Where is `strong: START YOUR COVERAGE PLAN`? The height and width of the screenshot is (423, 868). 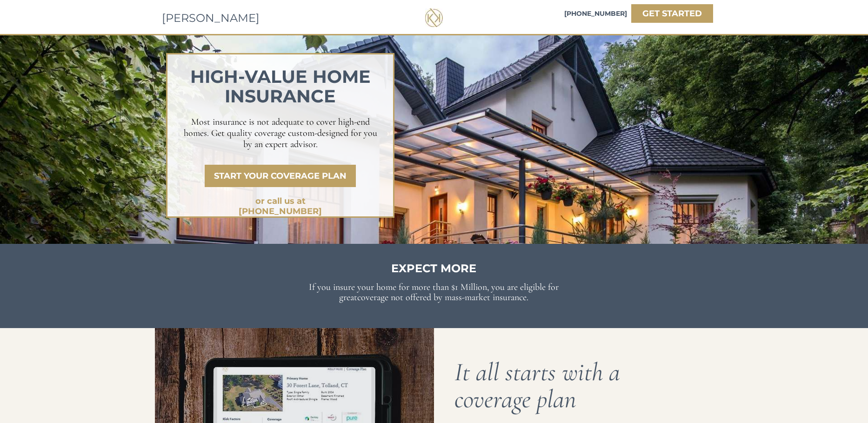
strong: START YOUR COVERAGE PLAN is located at coordinates (280, 176).